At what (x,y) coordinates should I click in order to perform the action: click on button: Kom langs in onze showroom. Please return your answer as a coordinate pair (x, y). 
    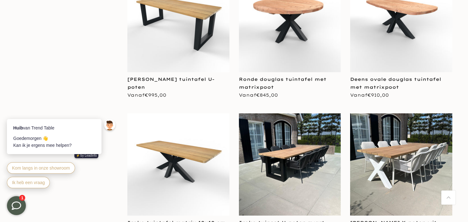
    Looking at the image, I should click on (40, 79).